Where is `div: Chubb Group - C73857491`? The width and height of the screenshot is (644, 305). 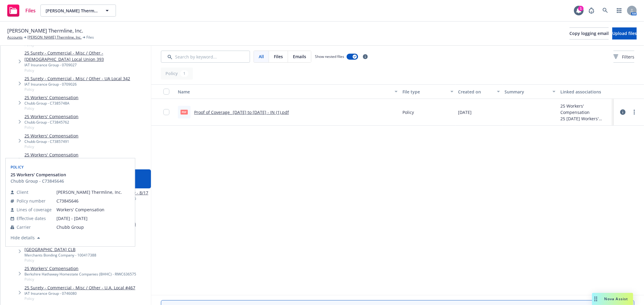
div: Chubb Group - C73857491 is located at coordinates (51, 141).